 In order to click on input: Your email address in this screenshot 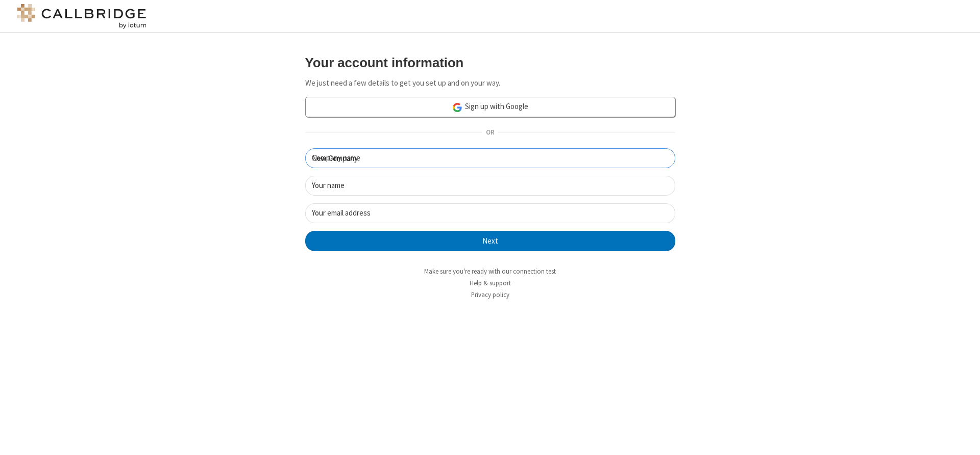, I will do `click(490, 213)`.